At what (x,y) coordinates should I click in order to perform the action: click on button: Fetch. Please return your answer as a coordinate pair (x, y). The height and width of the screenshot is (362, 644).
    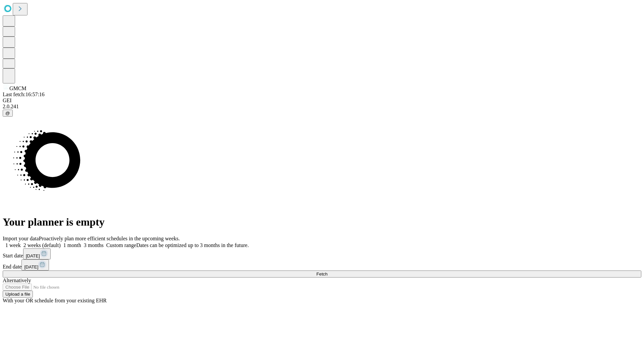
    Looking at the image, I should click on (322, 274).